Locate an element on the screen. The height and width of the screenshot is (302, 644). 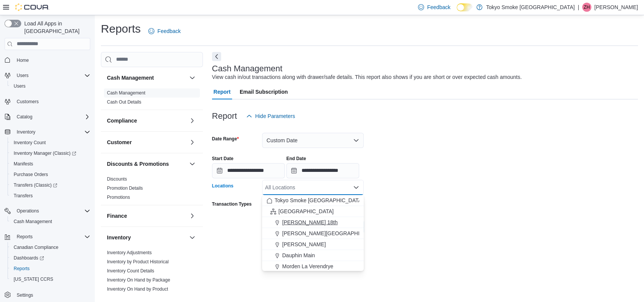
a: Inventory Manager (Classic) is located at coordinates (51, 153).